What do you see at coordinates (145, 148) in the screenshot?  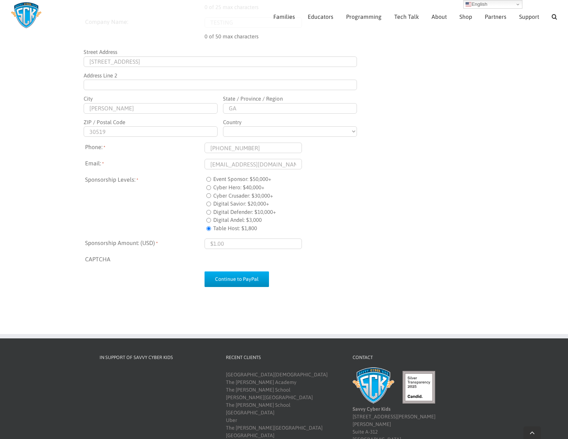 I see `label: Phone:` at bounding box center [145, 148].